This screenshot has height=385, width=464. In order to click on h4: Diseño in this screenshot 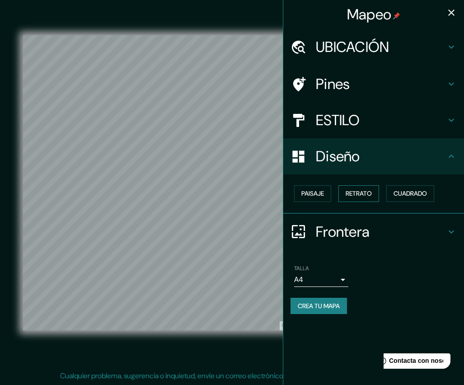, I will do `click(381, 156)`.